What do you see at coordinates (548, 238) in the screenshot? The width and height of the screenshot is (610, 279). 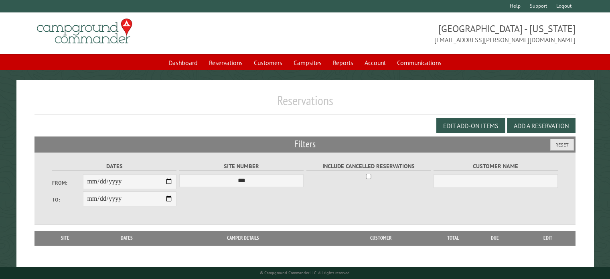 I see `th: Edit` at bounding box center [548, 238].